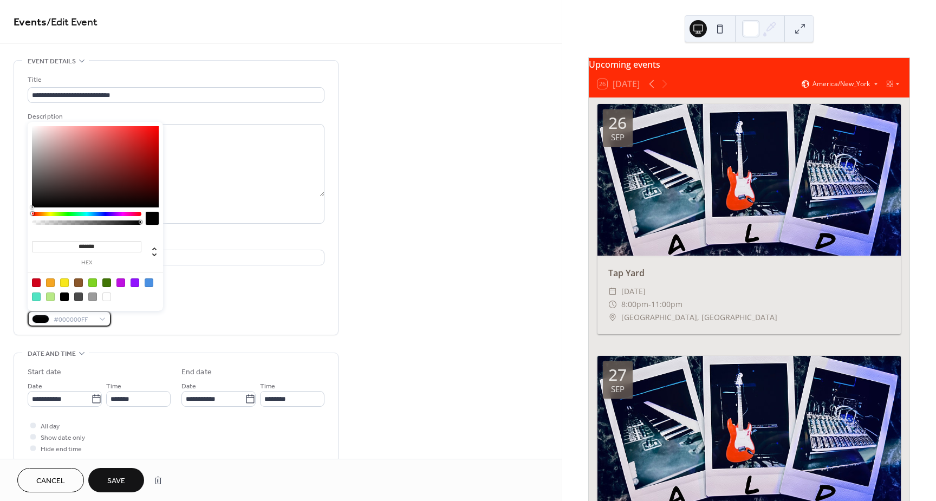  I want to click on span: Show date only, so click(63, 438).